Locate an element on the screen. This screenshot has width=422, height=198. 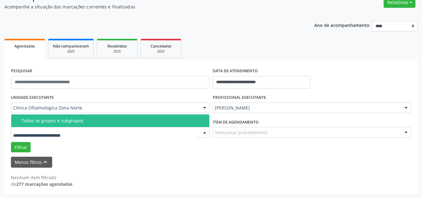
label: UNIDADE EXECUTANTE is located at coordinates (32, 97).